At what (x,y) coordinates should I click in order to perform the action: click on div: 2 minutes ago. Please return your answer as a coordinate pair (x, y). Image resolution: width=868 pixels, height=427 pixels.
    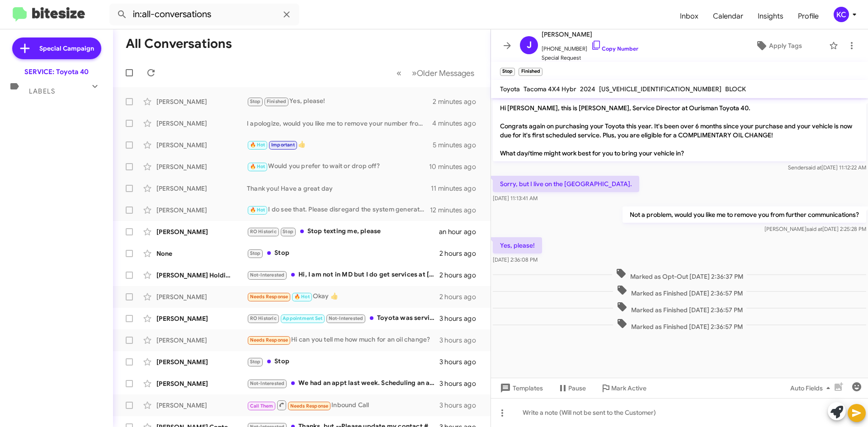
    Looking at the image, I should click on (458, 101).